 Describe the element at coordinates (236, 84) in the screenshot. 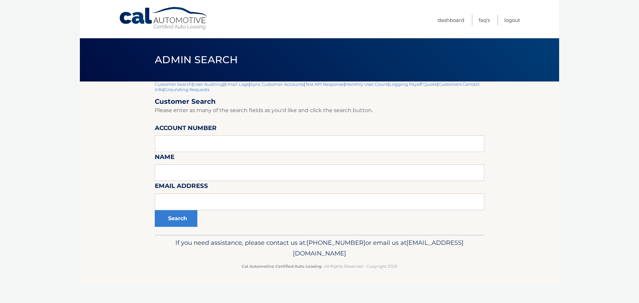

I see `a: Email Logs` at that location.